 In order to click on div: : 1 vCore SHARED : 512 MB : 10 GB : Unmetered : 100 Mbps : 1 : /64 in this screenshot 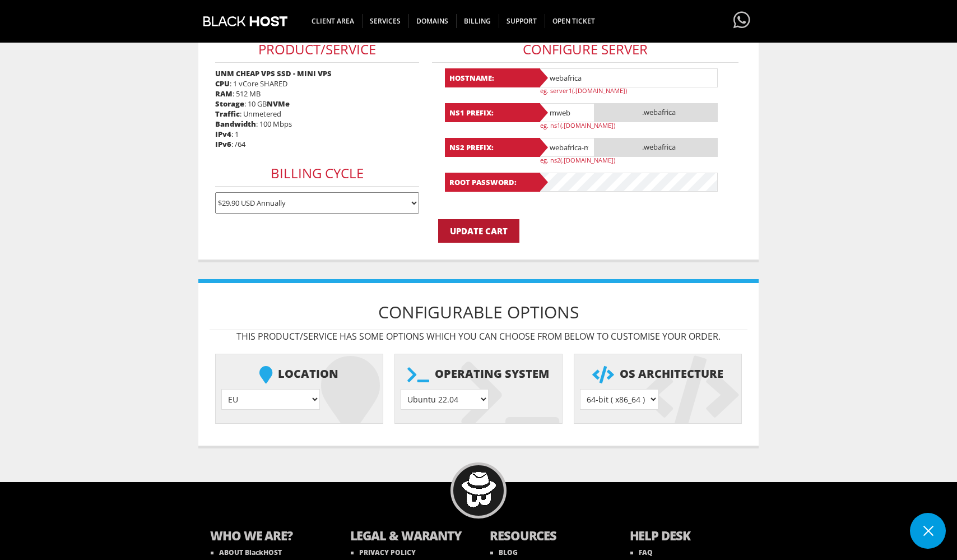, I will do `click(317, 120)`.